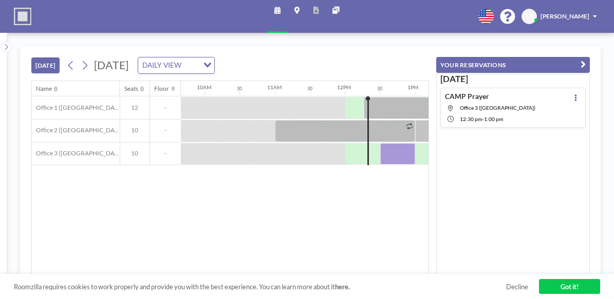  What do you see at coordinates (176, 65) in the screenshot?
I see `div: Search for option` at bounding box center [176, 65].